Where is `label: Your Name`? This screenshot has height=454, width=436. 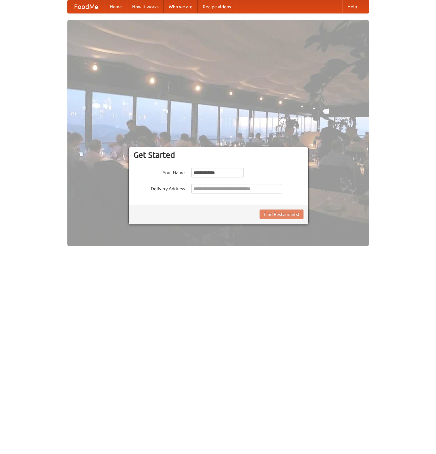 label: Your Name is located at coordinates (159, 172).